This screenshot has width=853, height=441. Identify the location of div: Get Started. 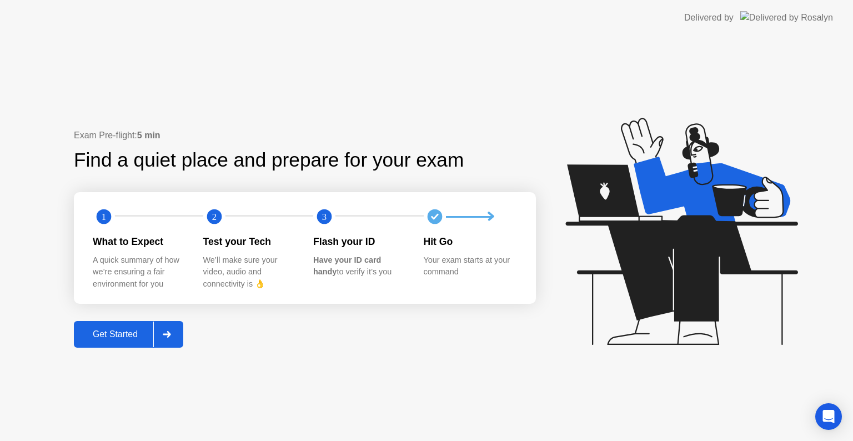
(115, 334).